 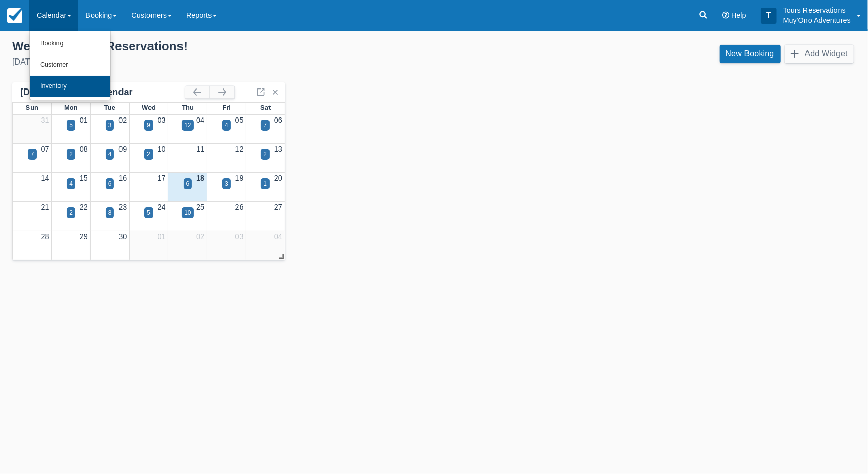 I want to click on a: 24, so click(x=162, y=207).